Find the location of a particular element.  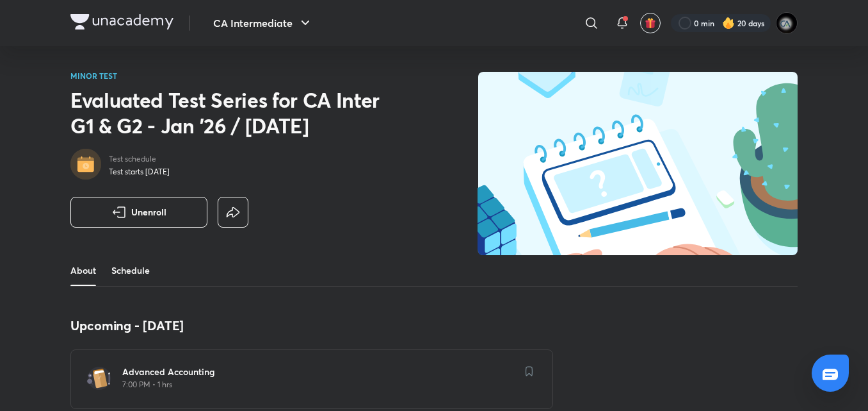

h6: Advanced Accounting is located at coordinates (319, 372).